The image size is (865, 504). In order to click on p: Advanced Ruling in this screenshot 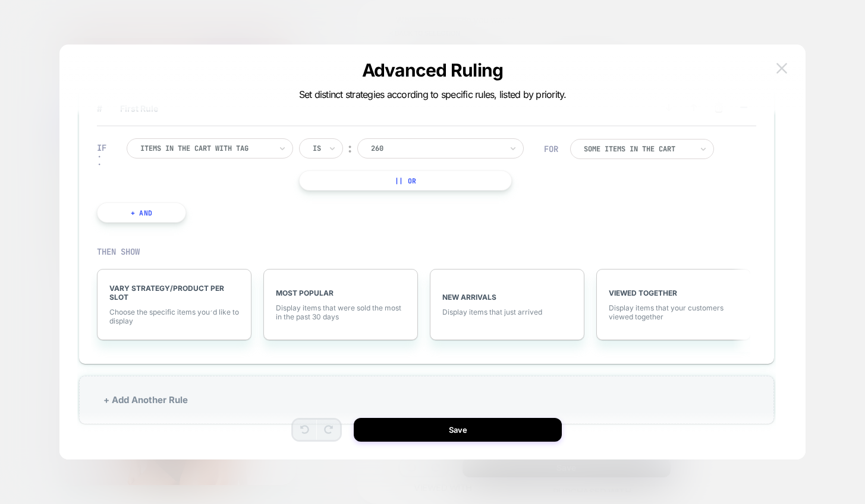, I will do `click(432, 70)`.